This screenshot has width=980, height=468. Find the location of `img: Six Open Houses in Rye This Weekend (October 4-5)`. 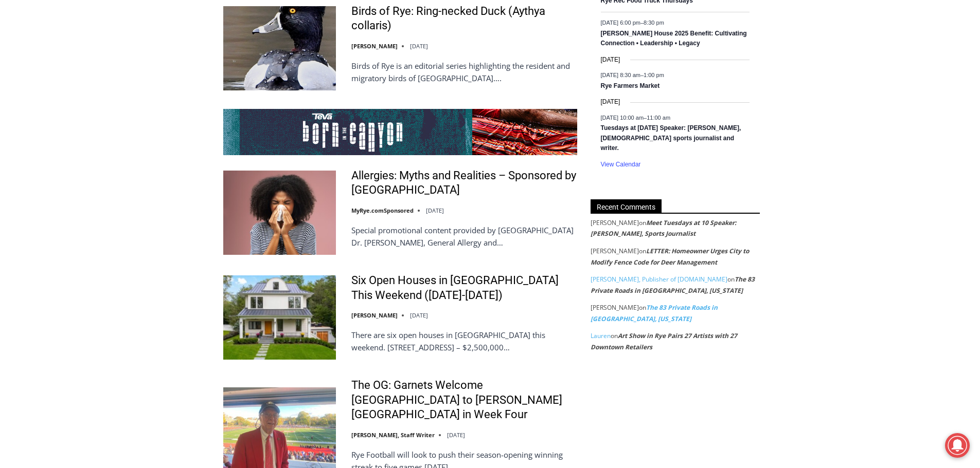

img: Six Open Houses in Rye This Weekend (October 4-5) is located at coordinates (279, 317).